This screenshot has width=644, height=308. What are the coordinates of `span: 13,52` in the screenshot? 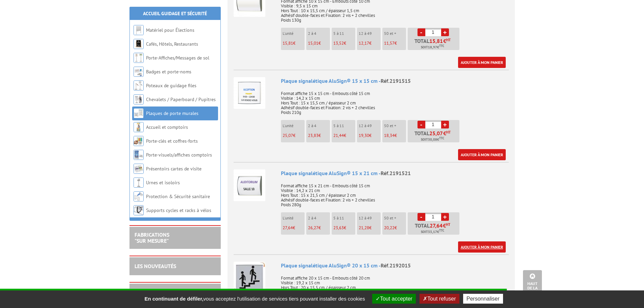 It's located at (338, 43).